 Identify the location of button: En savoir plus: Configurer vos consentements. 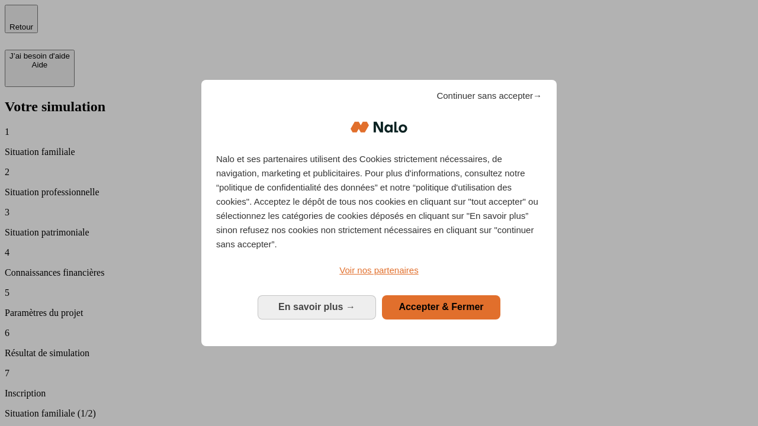
(317, 307).